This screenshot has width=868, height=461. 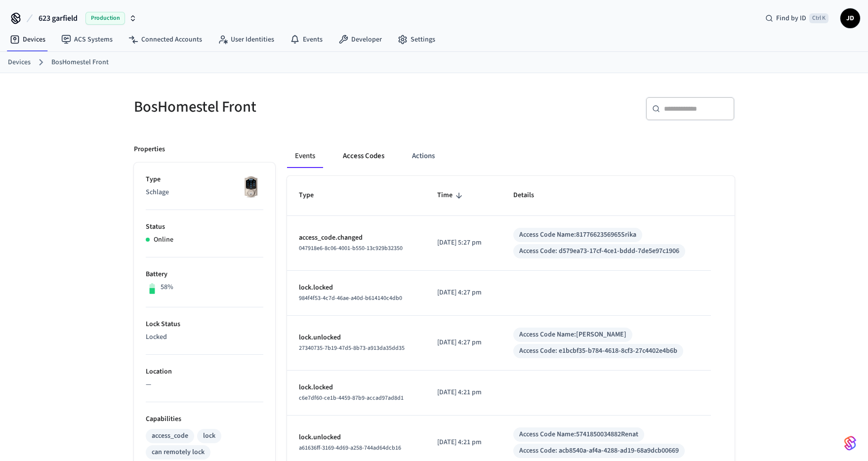 I want to click on p: Type, so click(x=205, y=179).